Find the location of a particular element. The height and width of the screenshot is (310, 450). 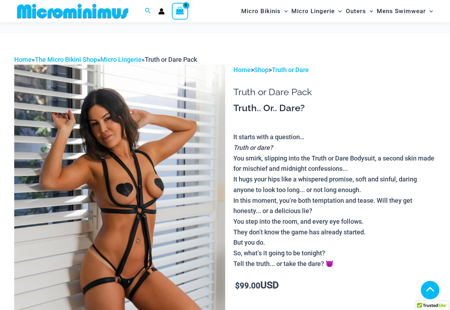

span: Micro Bikinis is located at coordinates (260, 11).